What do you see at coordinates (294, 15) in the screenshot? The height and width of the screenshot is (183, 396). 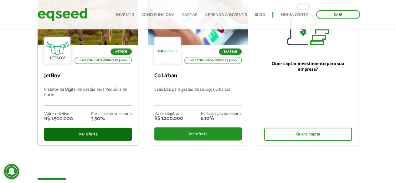 I see `a: Minha conta` at bounding box center [294, 15].